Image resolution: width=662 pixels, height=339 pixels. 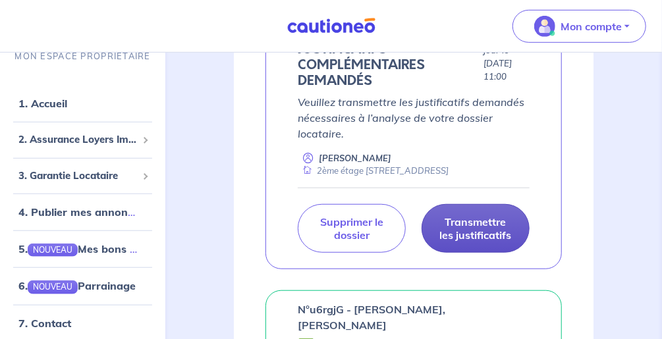 What do you see at coordinates (82, 140) in the screenshot?
I see `div: 2. Assurance Loyers Impayés` at bounding box center [82, 140].